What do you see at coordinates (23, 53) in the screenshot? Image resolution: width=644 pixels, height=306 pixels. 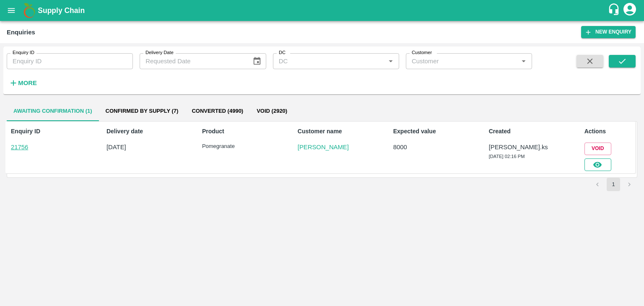 I see `label: Enquiry ID` at bounding box center [23, 53].